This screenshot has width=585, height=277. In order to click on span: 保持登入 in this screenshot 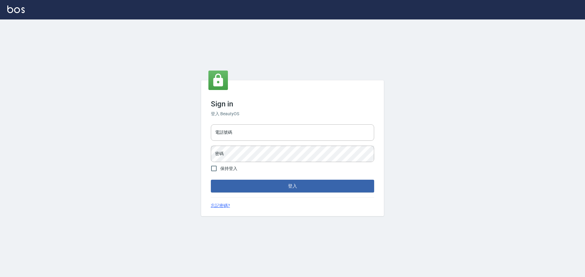, I will do `click(229, 169)`.